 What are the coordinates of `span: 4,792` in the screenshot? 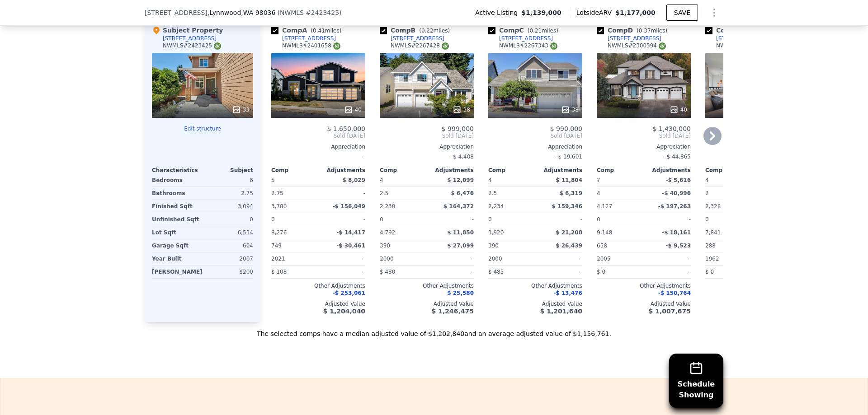 It's located at (387, 233).